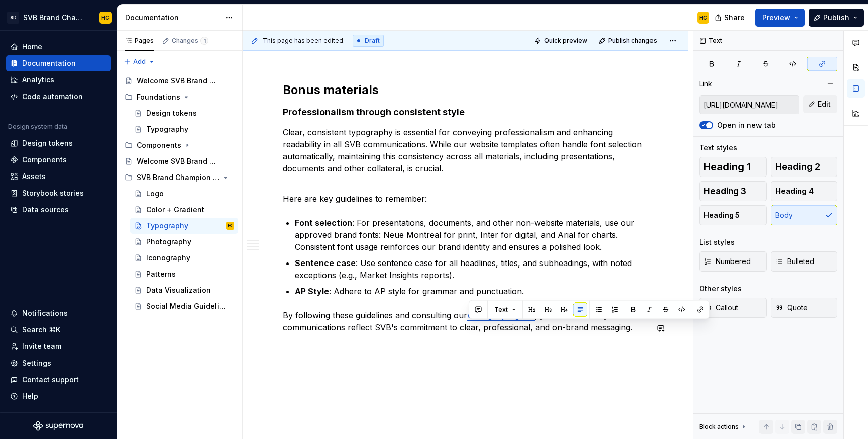 The width and height of the screenshot is (868, 439). What do you see at coordinates (798, 167) in the screenshot?
I see `span: Heading 2` at bounding box center [798, 167].